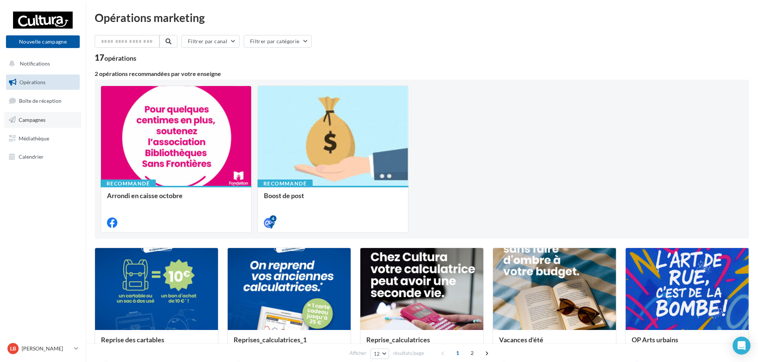 The width and height of the screenshot is (758, 362). Describe the element at coordinates (278, 41) in the screenshot. I see `button: Filtrer par catégorie` at that location.